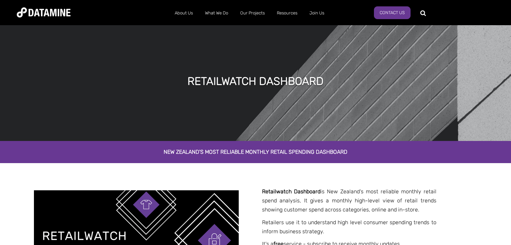 The image size is (511, 245). What do you see at coordinates (317, 13) in the screenshot?
I see `a: Join Us` at bounding box center [317, 13].